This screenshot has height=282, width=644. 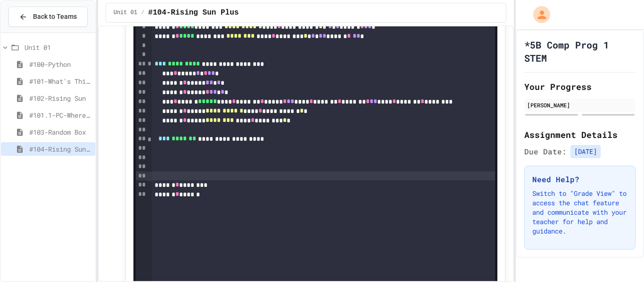 I want to click on p: Switch to "Grade View" to access the chat feature and communicate with your teacher for help and ..., so click(x=579, y=213).